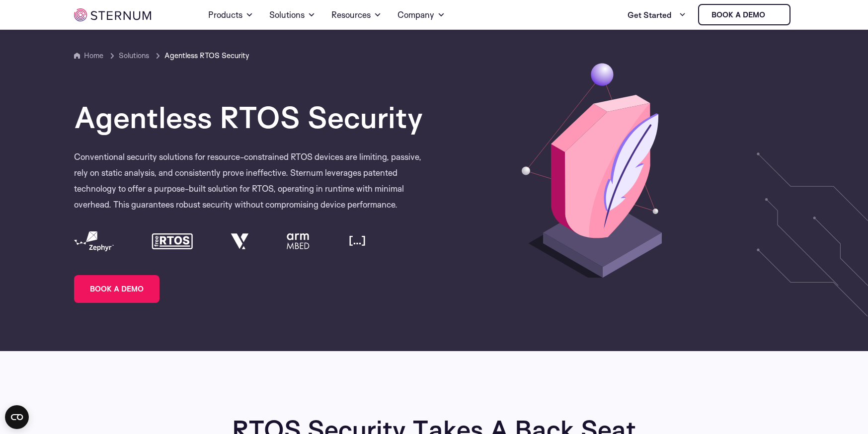 The width and height of the screenshot is (868, 434). What do you see at coordinates (254, 204) in the screenshot?
I see `p: Conventional security solutions for resource-constrained RTOS devices are limiting, passive, rely...` at bounding box center [254, 204].